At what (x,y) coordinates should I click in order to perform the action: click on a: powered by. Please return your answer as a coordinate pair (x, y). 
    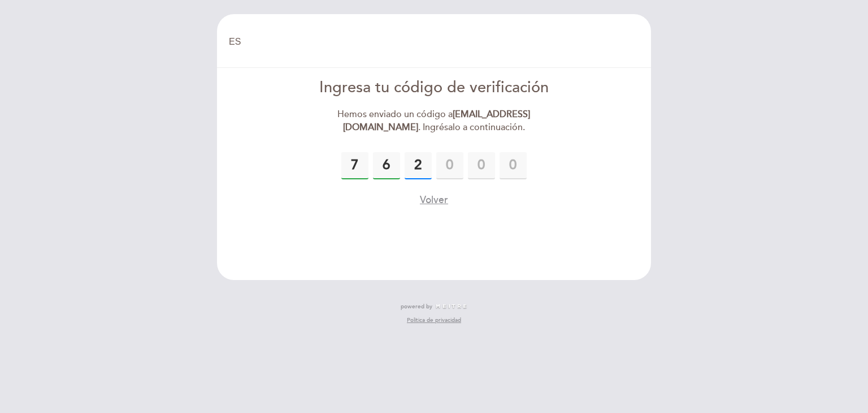
    Looking at the image, I should click on (434, 306).